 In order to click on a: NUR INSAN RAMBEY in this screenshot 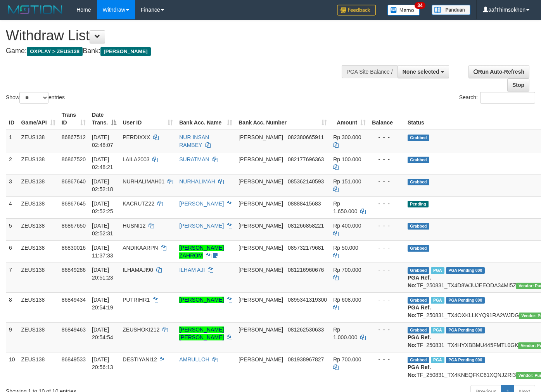, I will do `click(194, 141)`.